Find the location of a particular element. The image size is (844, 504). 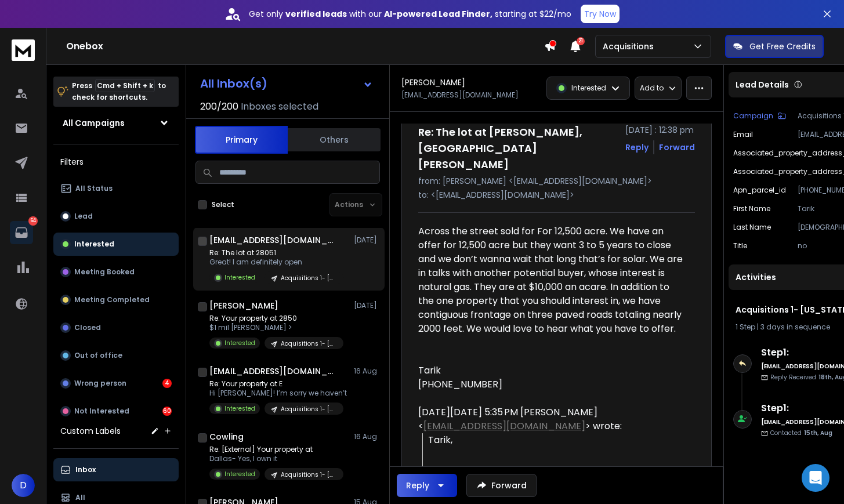

button: Out of office is located at coordinates (116, 355).